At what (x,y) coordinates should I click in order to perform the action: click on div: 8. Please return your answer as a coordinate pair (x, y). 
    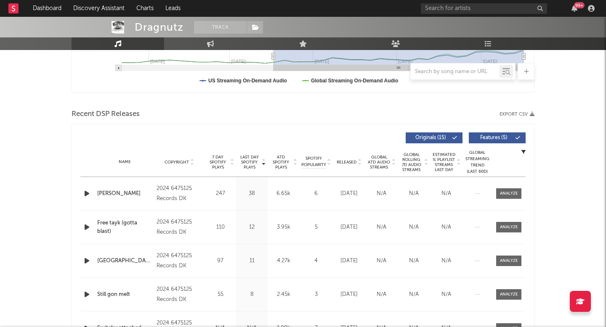
    Looking at the image, I should click on (252, 295).